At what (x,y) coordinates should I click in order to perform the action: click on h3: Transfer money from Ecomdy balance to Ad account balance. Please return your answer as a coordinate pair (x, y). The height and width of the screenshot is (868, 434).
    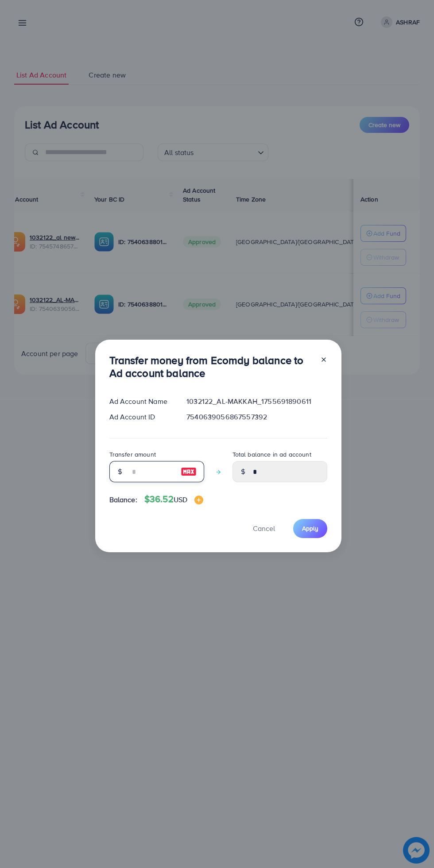
    Looking at the image, I should click on (212, 367).